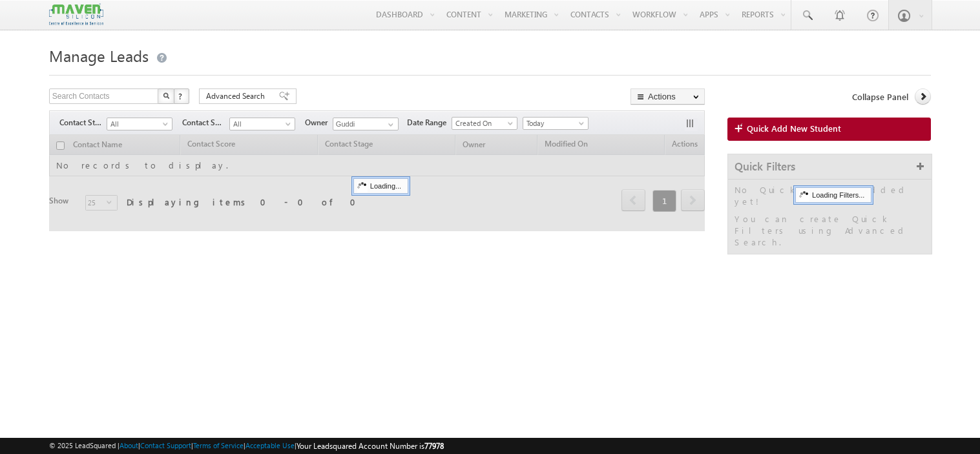 The height and width of the screenshot is (454, 980). What do you see at coordinates (83, 123) in the screenshot?
I see `span: Contact Stage` at bounding box center [83, 123].